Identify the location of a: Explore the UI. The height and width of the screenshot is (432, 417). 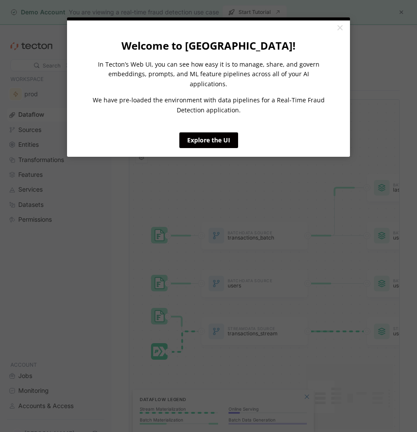
(209, 140).